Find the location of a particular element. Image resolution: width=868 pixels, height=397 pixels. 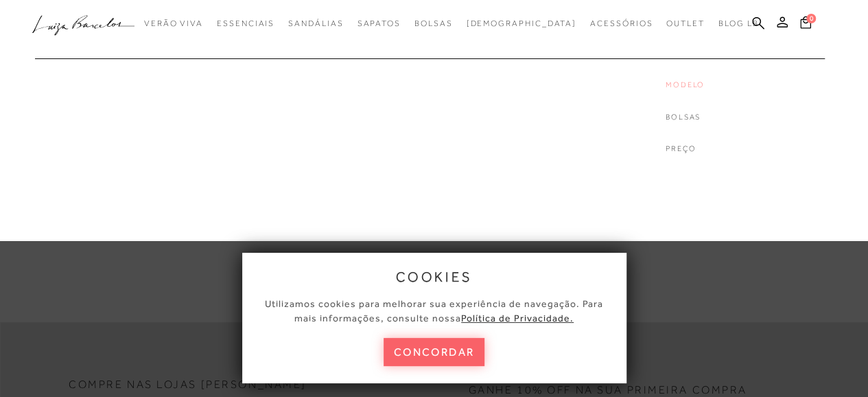

span: cookies is located at coordinates (434, 277).